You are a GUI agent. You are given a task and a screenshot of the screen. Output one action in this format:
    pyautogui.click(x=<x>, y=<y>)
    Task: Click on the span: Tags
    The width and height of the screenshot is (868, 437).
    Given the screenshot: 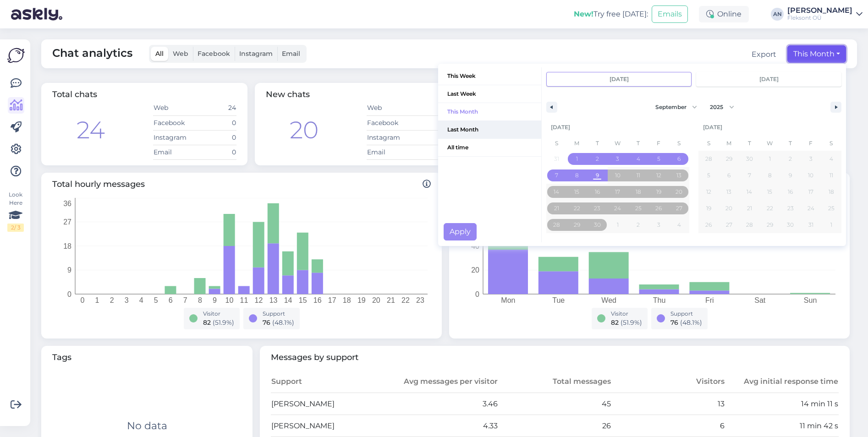 What is the action you would take?
    pyautogui.click(x=146, y=357)
    